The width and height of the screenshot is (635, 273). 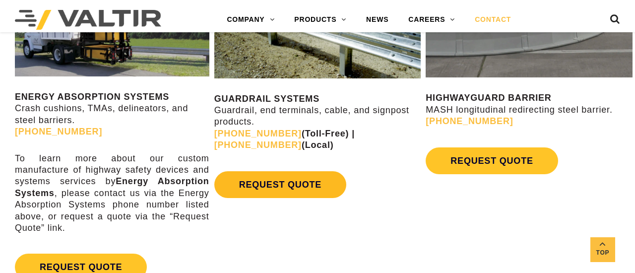 I want to click on a: Top, so click(x=603, y=250).